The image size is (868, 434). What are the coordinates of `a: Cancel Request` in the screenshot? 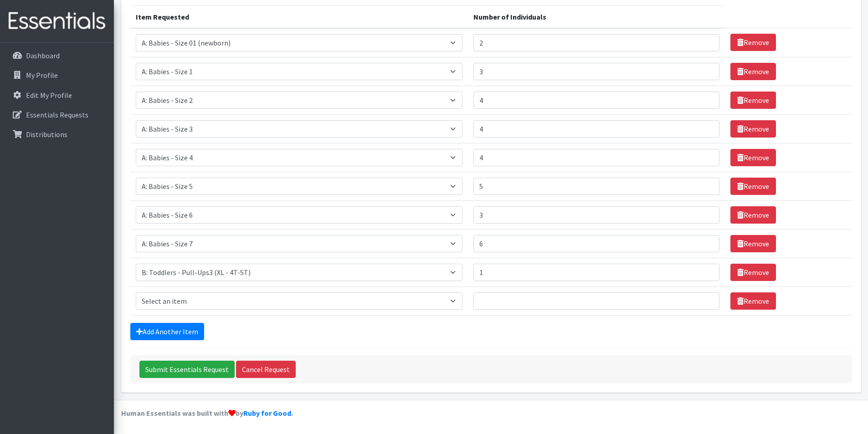 It's located at (266, 369).